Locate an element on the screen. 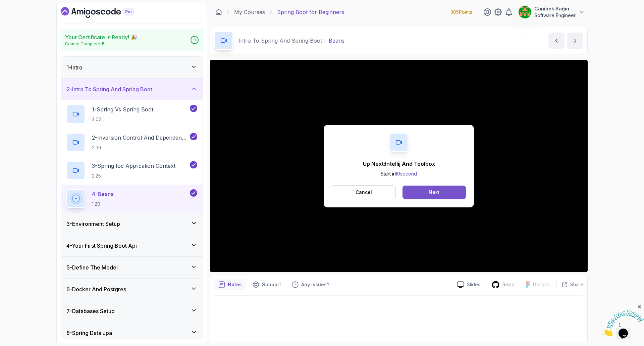 This screenshot has height=346, width=644. button: notes button is located at coordinates (230, 285).